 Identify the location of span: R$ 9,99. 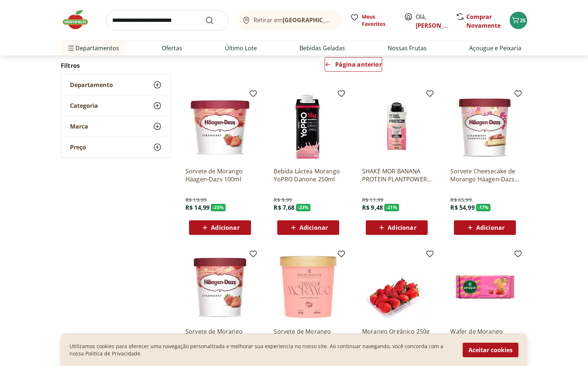
(283, 200).